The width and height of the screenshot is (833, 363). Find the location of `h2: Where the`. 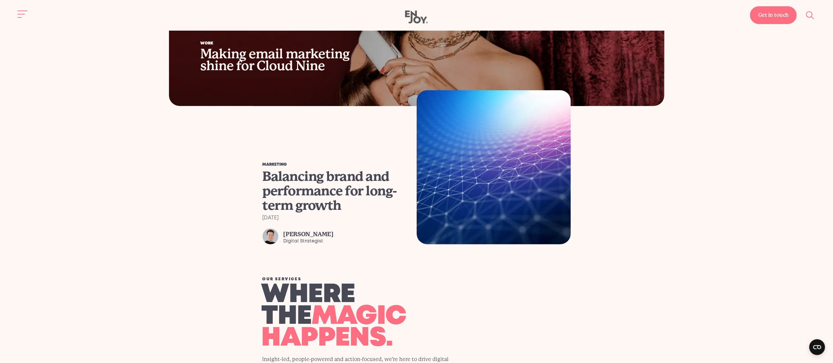

h2: Where the is located at coordinates (365, 317).